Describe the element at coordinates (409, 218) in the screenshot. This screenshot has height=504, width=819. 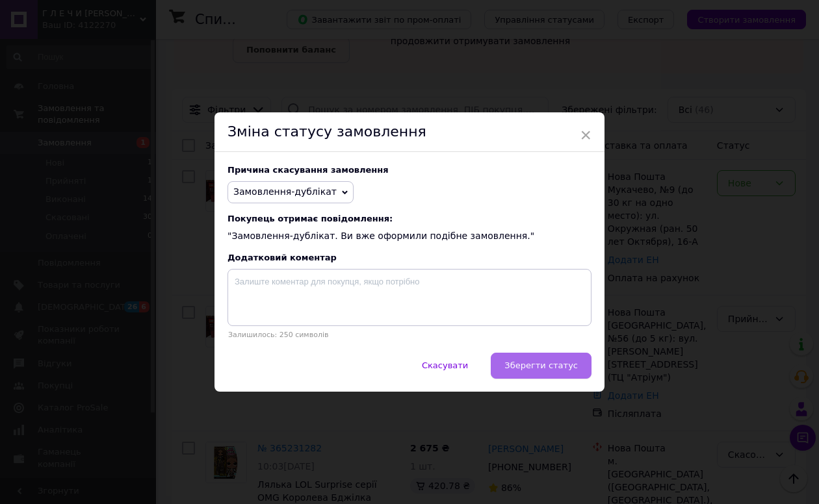
I see `span: Покупець отримає повідомлення:` at that location.